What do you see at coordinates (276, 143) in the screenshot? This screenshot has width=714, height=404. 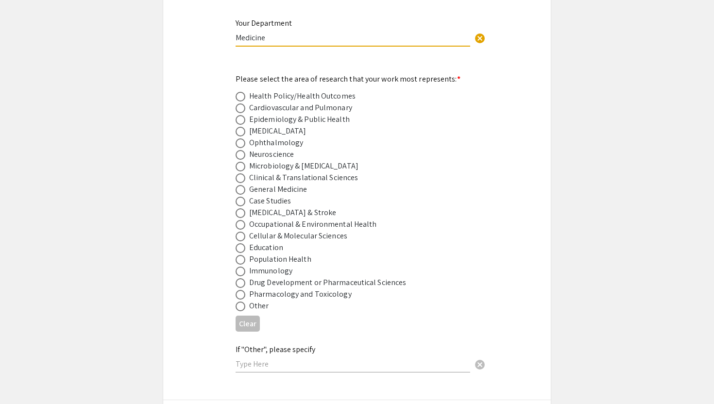 I see `div: Ophthalmology` at bounding box center [276, 143].